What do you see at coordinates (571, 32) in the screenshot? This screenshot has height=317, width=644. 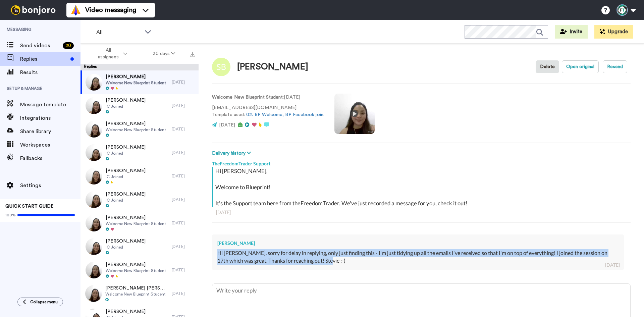 I see `a: Invite` at bounding box center [571, 32].